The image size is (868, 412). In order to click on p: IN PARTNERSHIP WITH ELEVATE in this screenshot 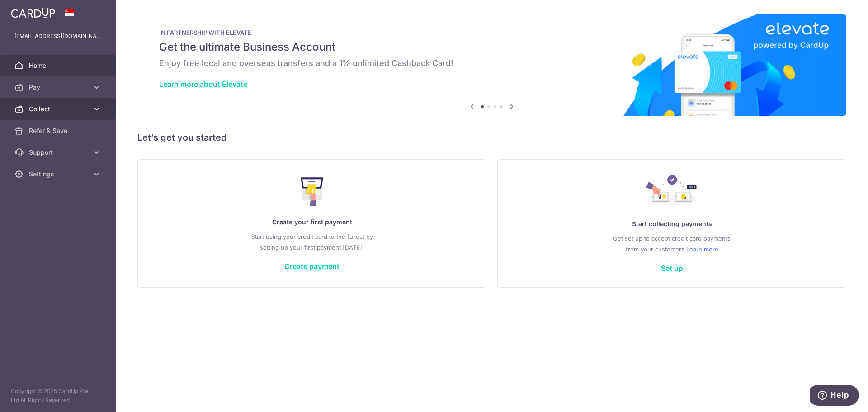, I will do `click(492, 32)`.